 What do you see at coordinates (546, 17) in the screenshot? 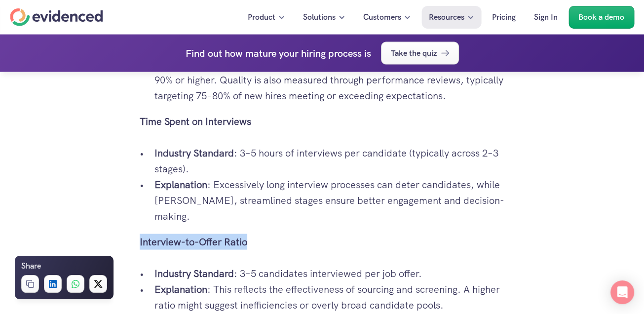
I see `a: Sign In` at bounding box center [546, 17].